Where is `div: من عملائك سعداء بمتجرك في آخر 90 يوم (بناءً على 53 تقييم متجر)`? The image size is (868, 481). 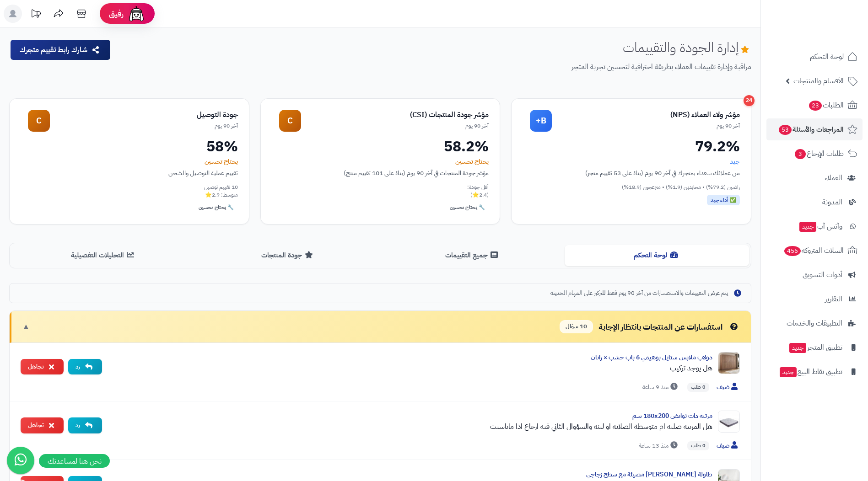
div: من عملائك سعداء بمتجرك في آخر 90 يوم (بناءً على 53 تقييم متجر) is located at coordinates (631, 172).